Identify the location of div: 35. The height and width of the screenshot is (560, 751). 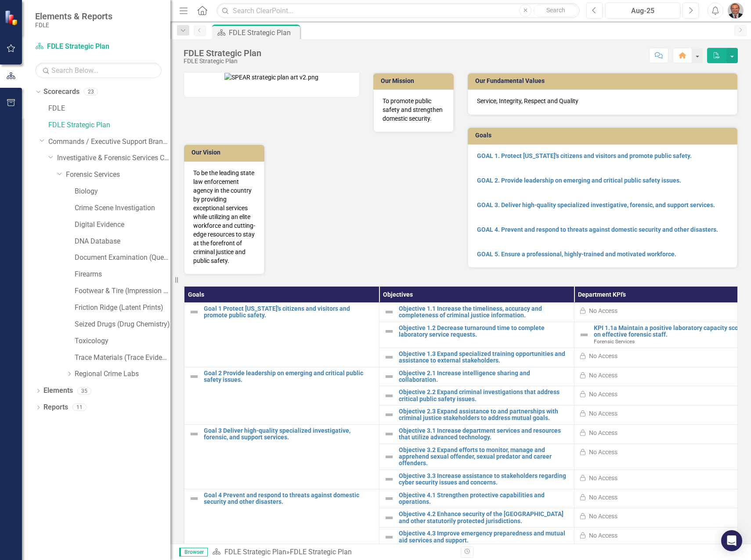
(84, 391).